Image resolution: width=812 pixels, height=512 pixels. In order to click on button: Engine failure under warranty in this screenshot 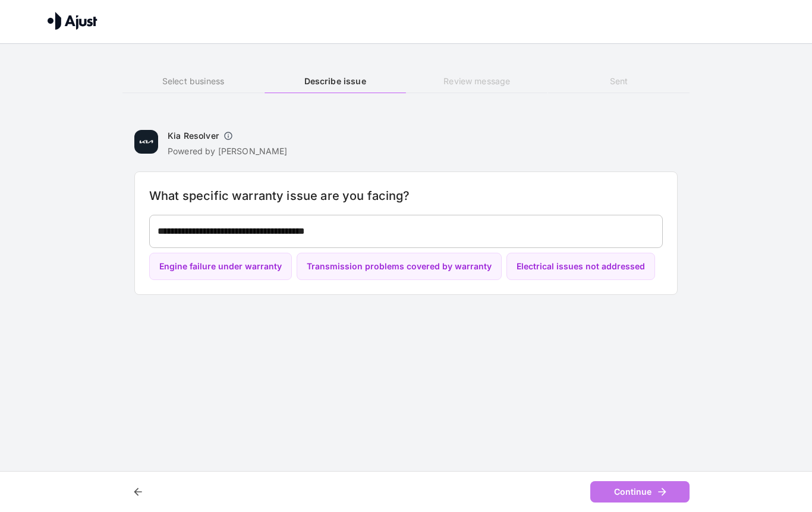, I will do `click(221, 266)`.